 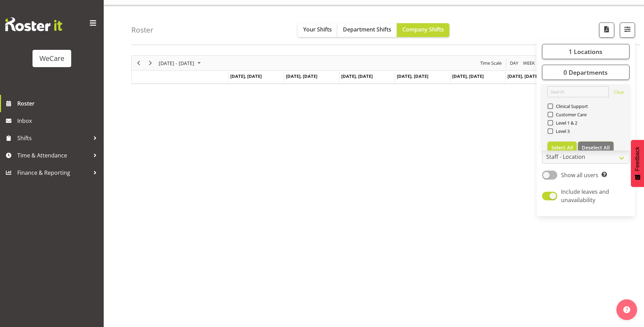 What do you see at coordinates (627, 30) in the screenshot?
I see `button: Filter Shifts` at bounding box center [627, 30].